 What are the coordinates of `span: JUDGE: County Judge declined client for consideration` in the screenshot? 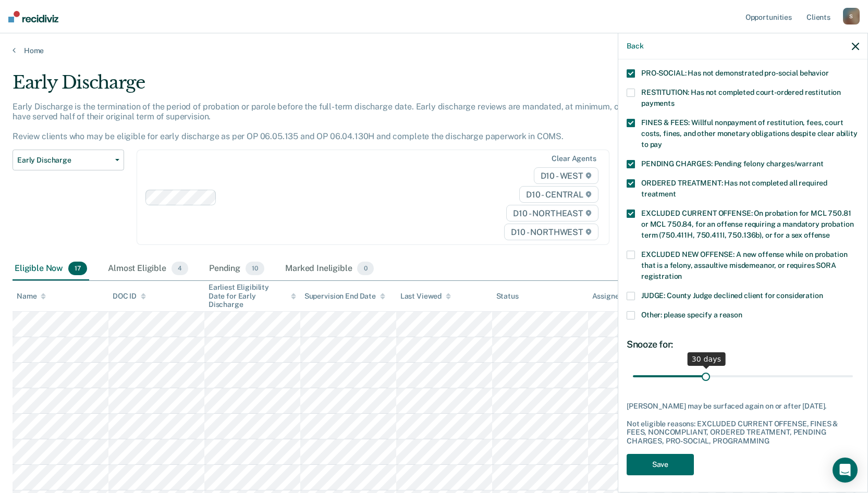 It's located at (732, 295).